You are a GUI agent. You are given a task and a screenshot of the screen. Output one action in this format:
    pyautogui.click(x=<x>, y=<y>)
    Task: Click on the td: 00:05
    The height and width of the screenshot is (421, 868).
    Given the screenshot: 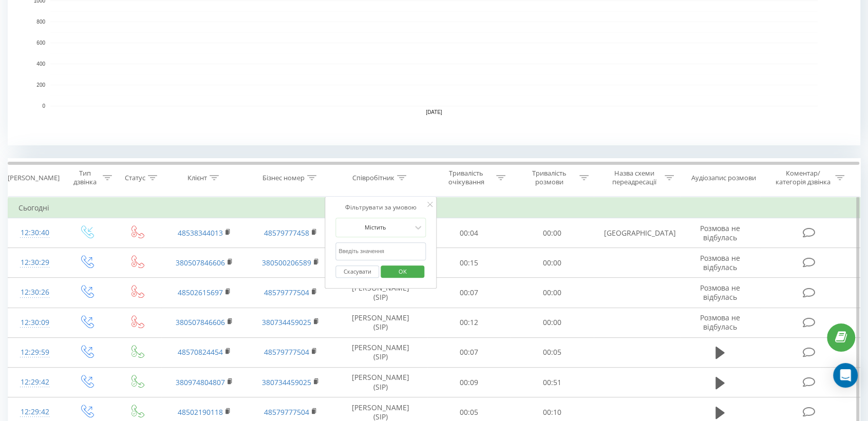 What is the action you would take?
    pyautogui.click(x=552, y=352)
    